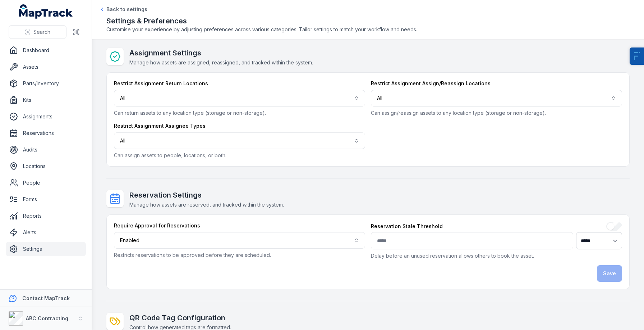 This screenshot has height=330, width=644. I want to click on a: Parts/Inventory, so click(46, 83).